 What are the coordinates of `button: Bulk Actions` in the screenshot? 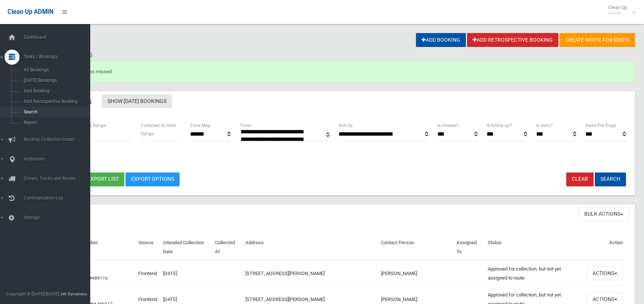 It's located at (604, 214).